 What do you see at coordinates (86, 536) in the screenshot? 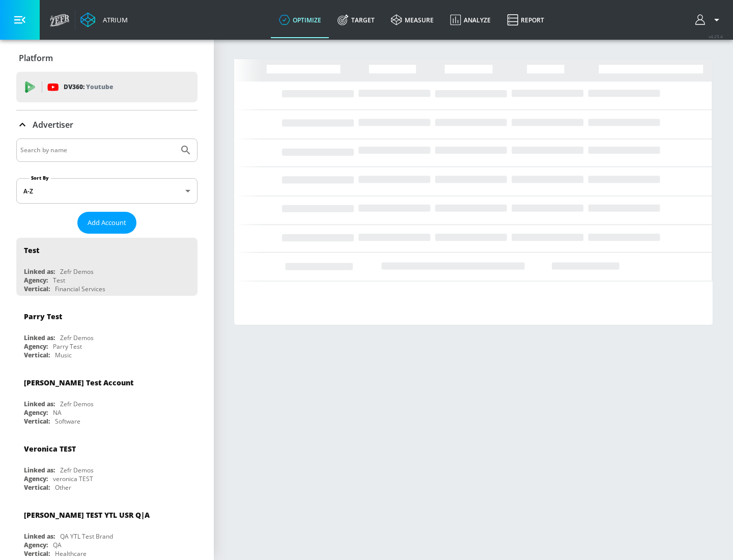
I see `div: QA YTL Test Brand` at bounding box center [86, 536].